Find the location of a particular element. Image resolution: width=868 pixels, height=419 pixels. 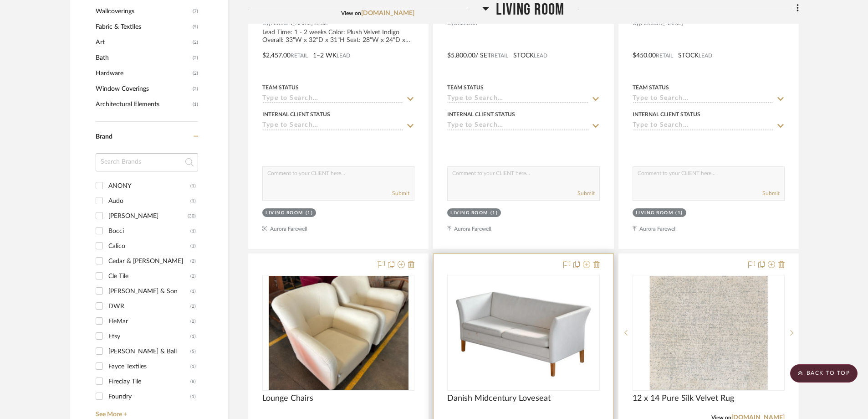

div: Fireclay Tile is located at coordinates (149, 382).